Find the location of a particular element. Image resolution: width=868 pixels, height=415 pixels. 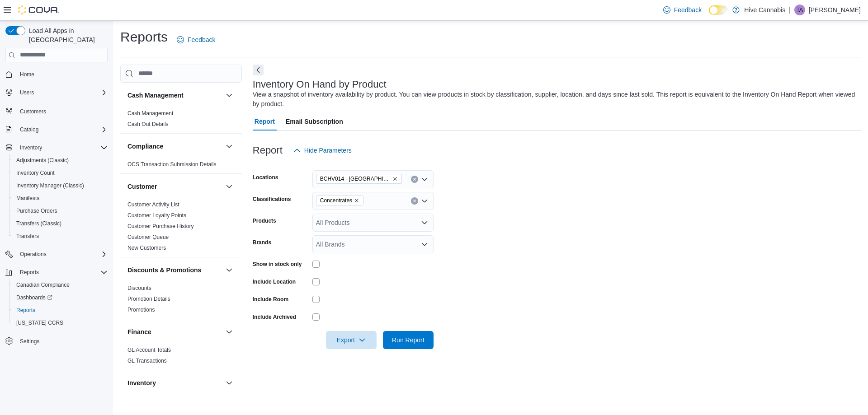

a: Reports is located at coordinates (26, 310).